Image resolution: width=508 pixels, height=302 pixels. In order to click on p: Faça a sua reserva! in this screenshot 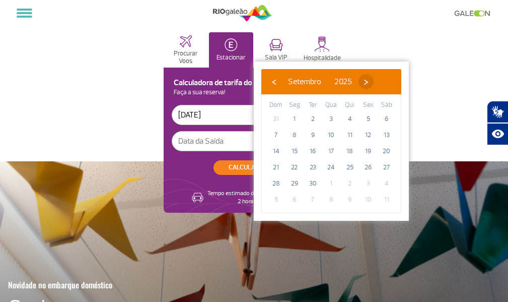, I will do `click(254, 92)`.